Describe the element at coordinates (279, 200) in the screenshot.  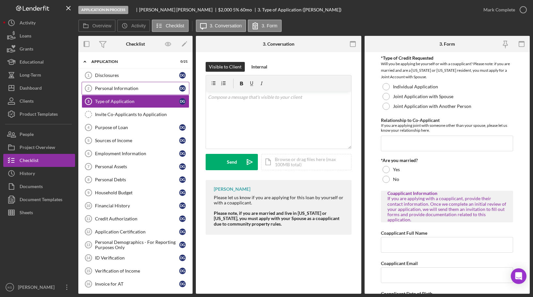
I see `div: Please let us know if you are applying for this loan by yourself or with a coapplicant.` at that location.